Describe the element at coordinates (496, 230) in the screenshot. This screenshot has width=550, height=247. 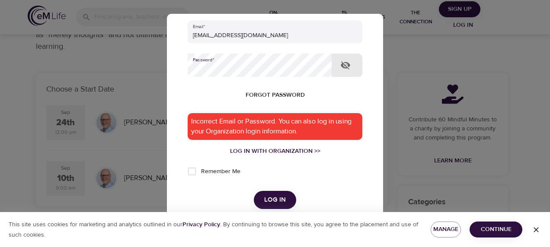
I see `span: Continue` at that location.